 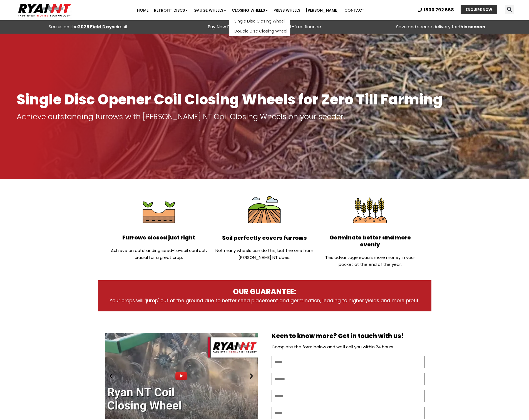 What do you see at coordinates (348, 336) in the screenshot?
I see `h2: Keen to know more? Get in touch with us!` at bounding box center [348, 336].